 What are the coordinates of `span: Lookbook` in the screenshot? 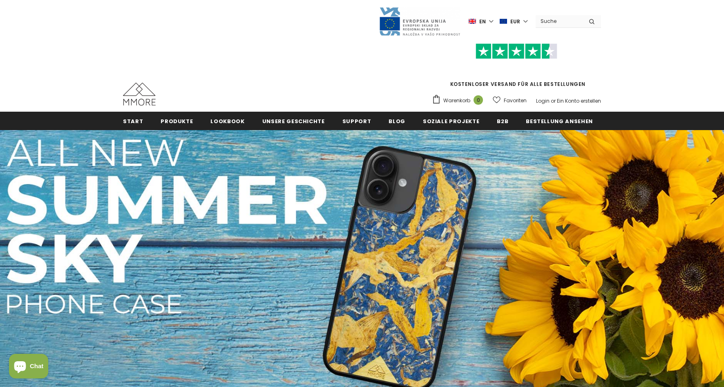 It's located at (227, 121).